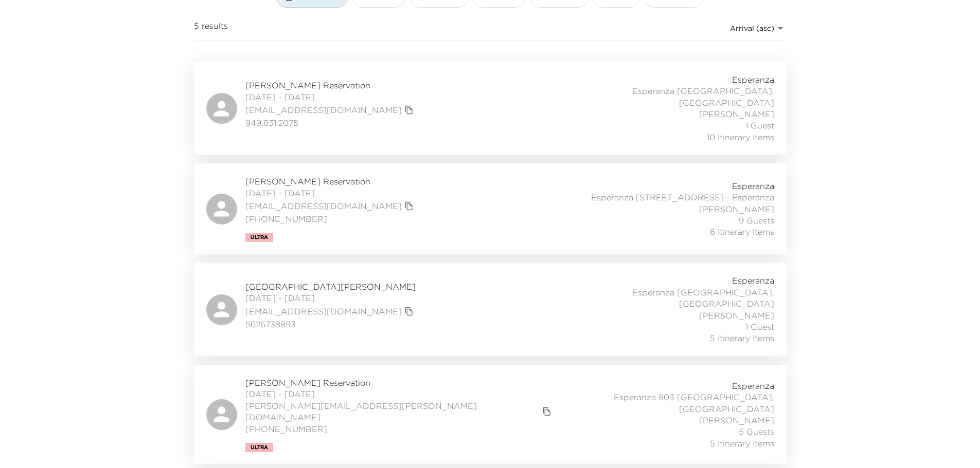 Image resolution: width=980 pixels, height=468 pixels. Describe the element at coordinates (331, 123) in the screenshot. I see `span: 949.831.2075` at that location.